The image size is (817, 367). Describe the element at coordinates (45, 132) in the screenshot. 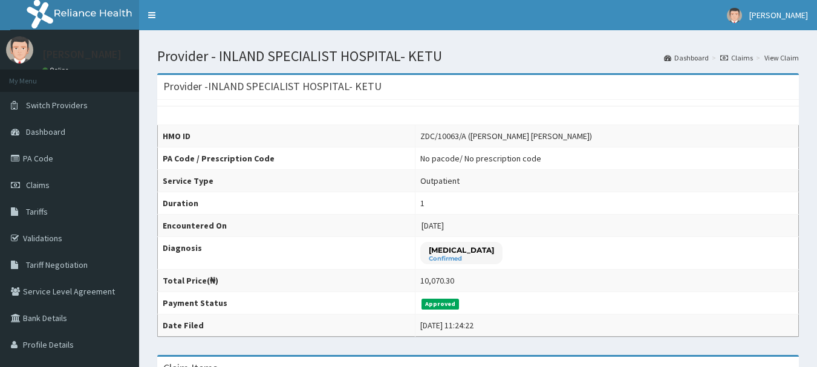

I see `span: Dashboard` at that location.